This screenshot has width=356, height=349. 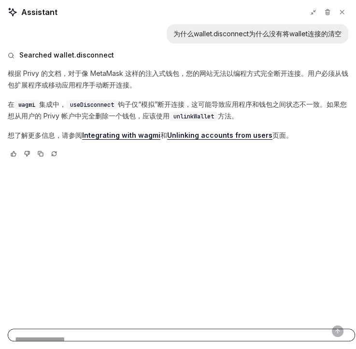 I want to click on p: 在 集成中， 钩子仅“模拟”断开连接，这可能导致应用程序和钱包之间状态不一致。如果您想从用户的 Privy 帐户中完全删除一个钱包，应该使用 方法。, so click(x=178, y=110).